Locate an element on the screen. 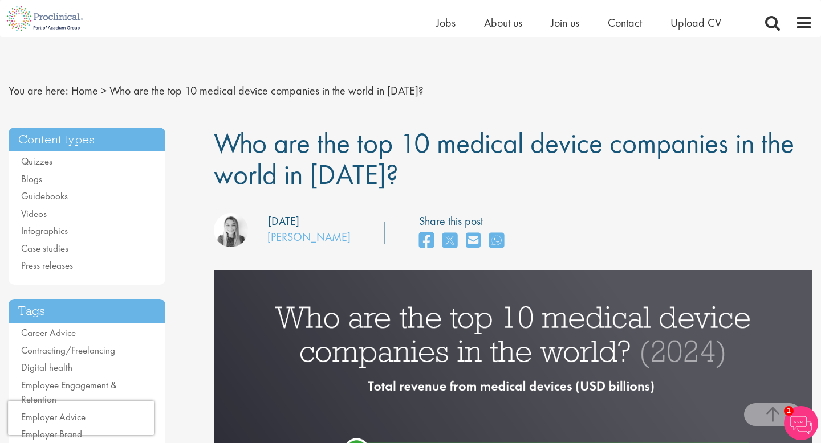 The height and width of the screenshot is (443, 821). a: Guidebooks is located at coordinates (44, 196).